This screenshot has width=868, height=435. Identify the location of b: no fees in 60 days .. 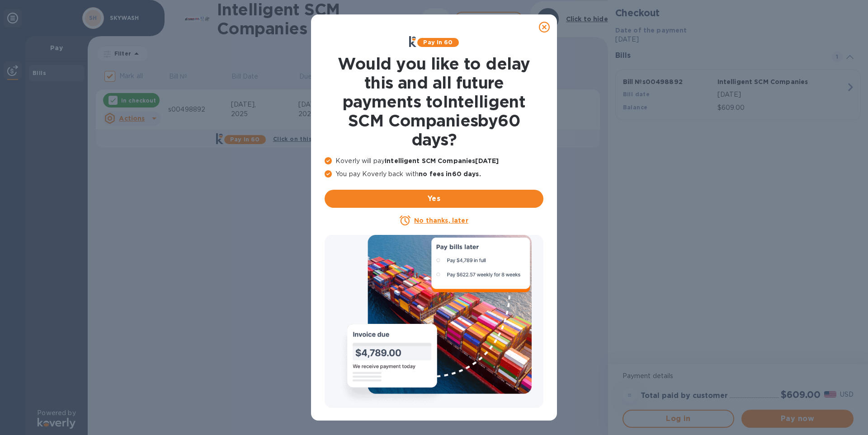
(449, 174).